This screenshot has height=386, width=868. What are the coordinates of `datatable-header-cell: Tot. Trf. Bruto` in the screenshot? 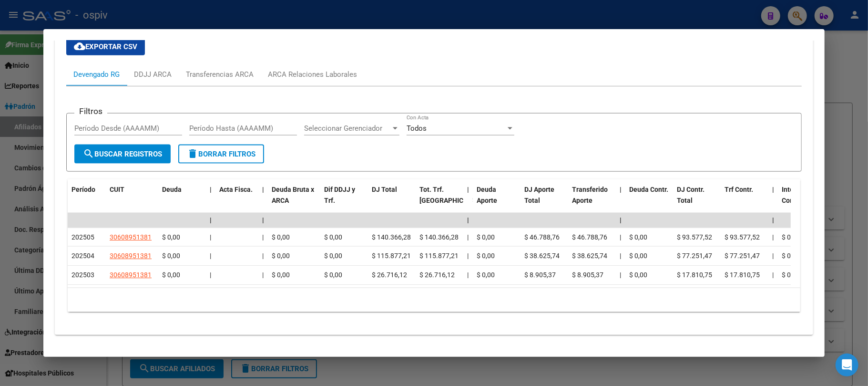 It's located at (440, 201).